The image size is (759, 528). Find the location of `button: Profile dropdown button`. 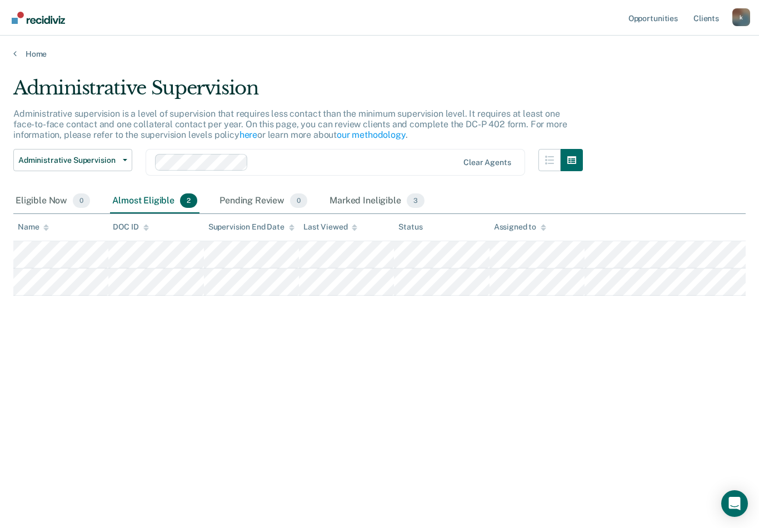

button: Profile dropdown button is located at coordinates (741, 17).